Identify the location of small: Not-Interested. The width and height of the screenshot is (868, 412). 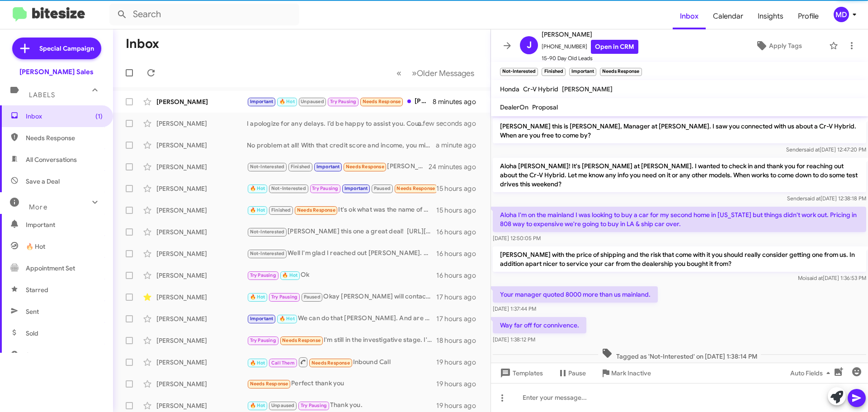
(519, 72).